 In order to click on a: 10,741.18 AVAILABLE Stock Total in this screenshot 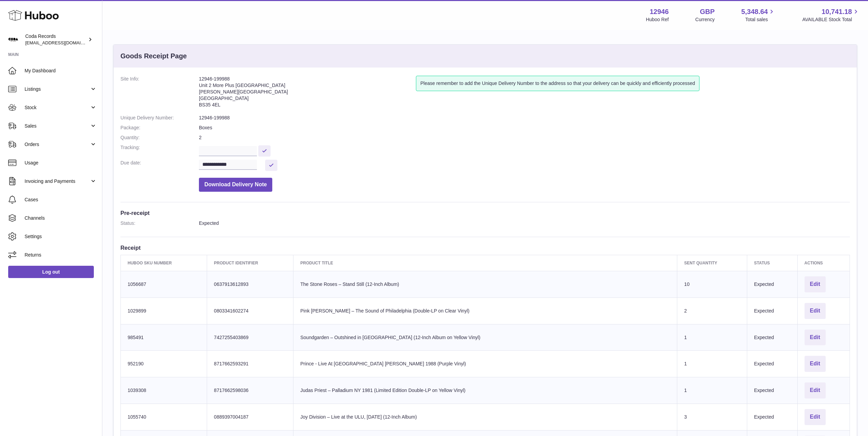, I will do `click(831, 15)`.